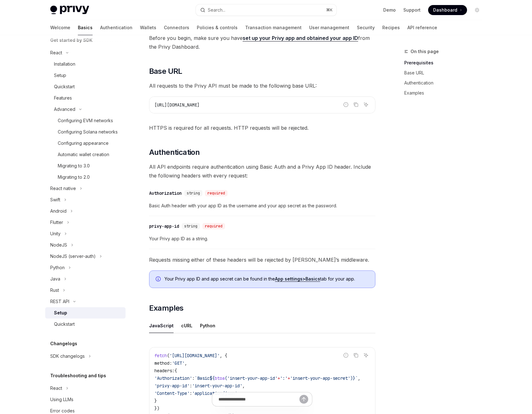  Describe the element at coordinates (166, 71) in the screenshot. I see `span: Base URL` at that location.